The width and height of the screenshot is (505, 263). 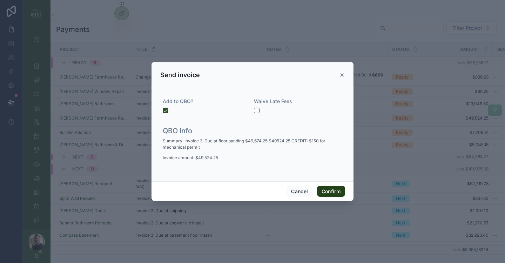 I want to click on button: Cancel, so click(x=299, y=191).